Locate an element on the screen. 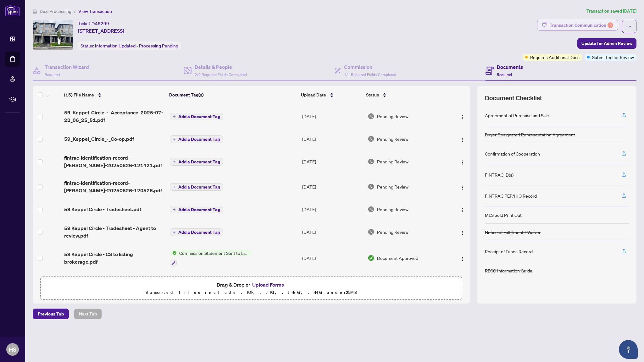 The image size is (644, 362). span: Commission Statement Sent to Listing Brokerage is located at coordinates (214, 253).